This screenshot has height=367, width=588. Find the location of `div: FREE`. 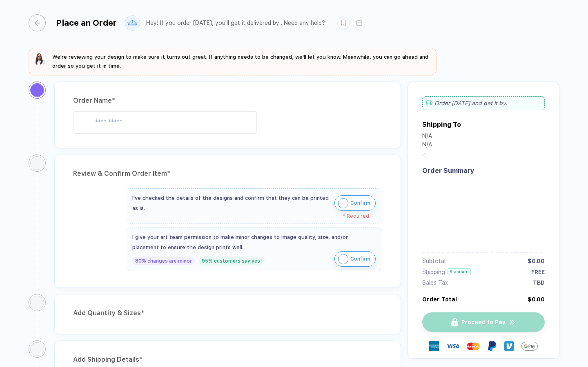

div: FREE is located at coordinates (538, 272).